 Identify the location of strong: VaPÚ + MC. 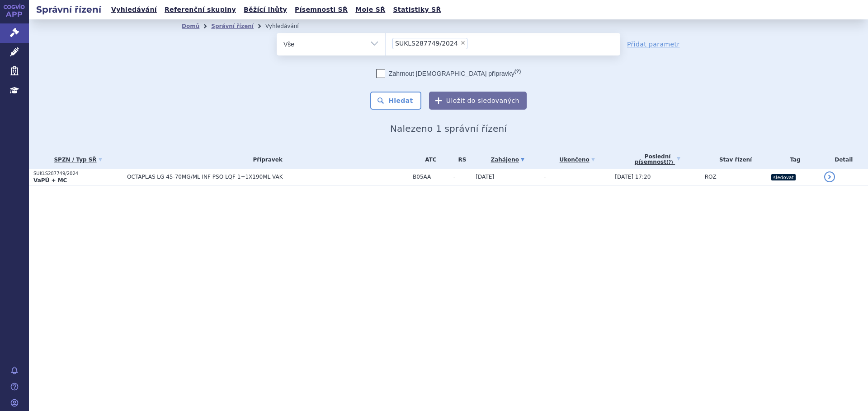
(50, 180).